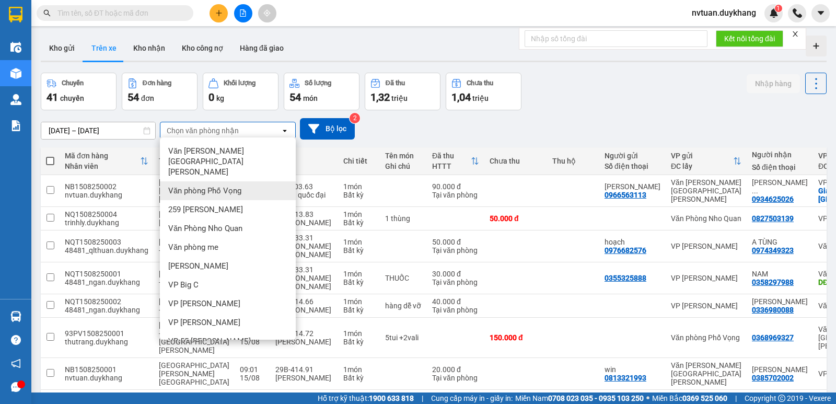 This screenshot has height=404, width=836. I want to click on span: Văn phòng Phố Vọng, so click(205, 191).